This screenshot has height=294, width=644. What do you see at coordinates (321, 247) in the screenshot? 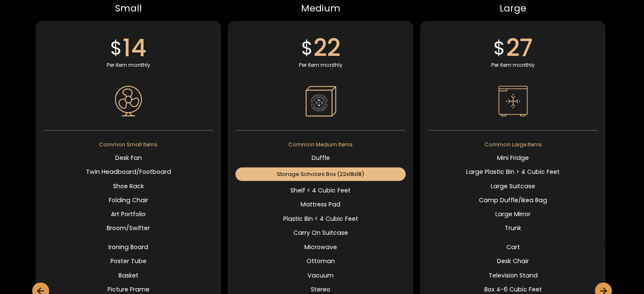
I see `div: Microwave` at bounding box center [321, 247].